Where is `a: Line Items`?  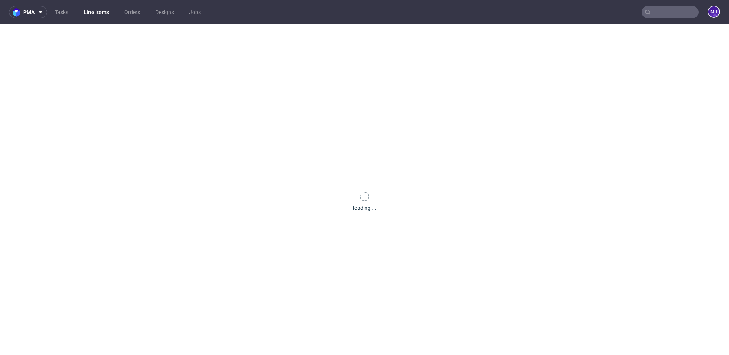
a: Line Items is located at coordinates (96, 12).